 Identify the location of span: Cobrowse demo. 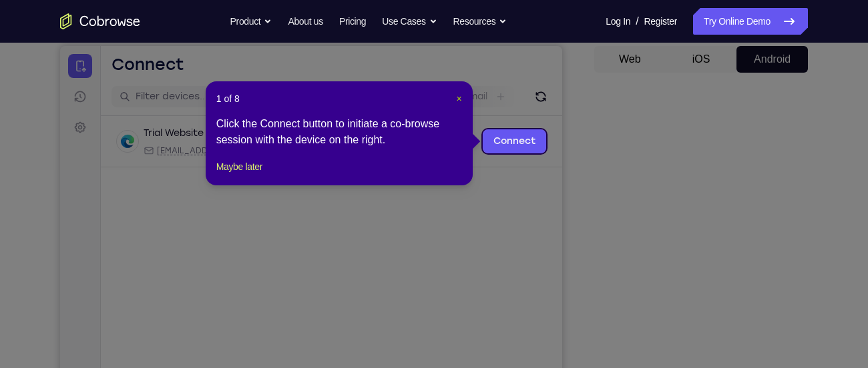
(295, 105).